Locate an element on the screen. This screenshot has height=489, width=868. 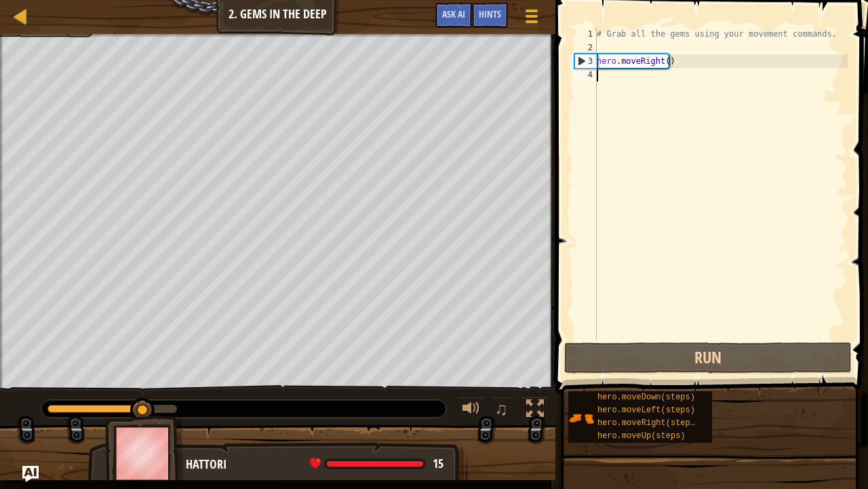
span: hero.moveLeft(steps) is located at coordinates (647, 410).